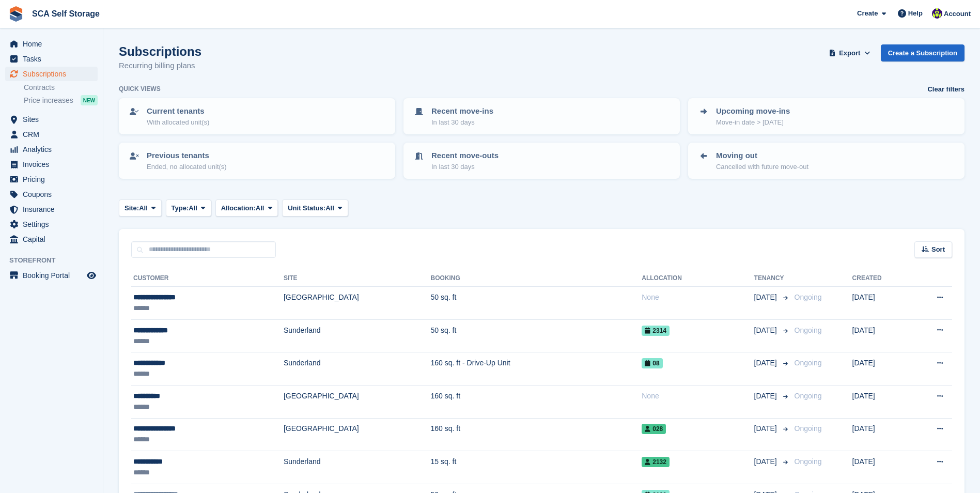 Image resolution: width=980 pixels, height=493 pixels. I want to click on span: Booking Portal, so click(54, 275).